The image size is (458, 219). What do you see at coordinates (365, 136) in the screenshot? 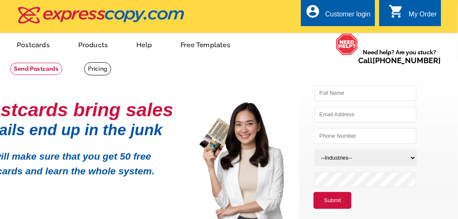
I see `input: Phone Number` at bounding box center [365, 136].